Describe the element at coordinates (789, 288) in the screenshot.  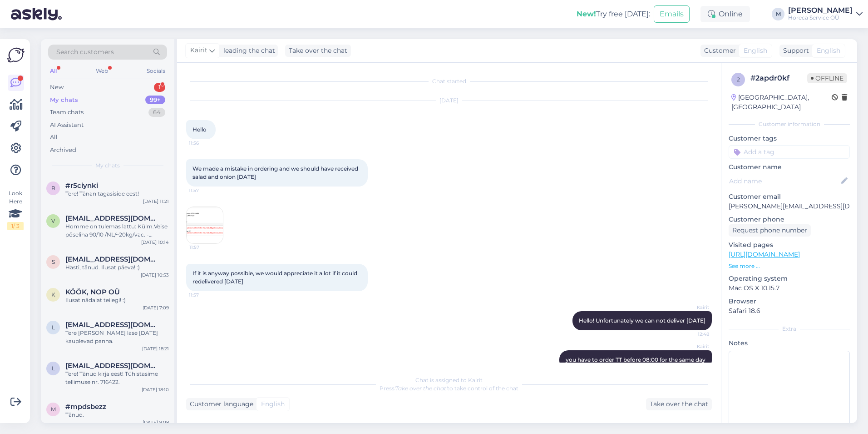
I see `p: Mac OS X 10.15.7` at that location.